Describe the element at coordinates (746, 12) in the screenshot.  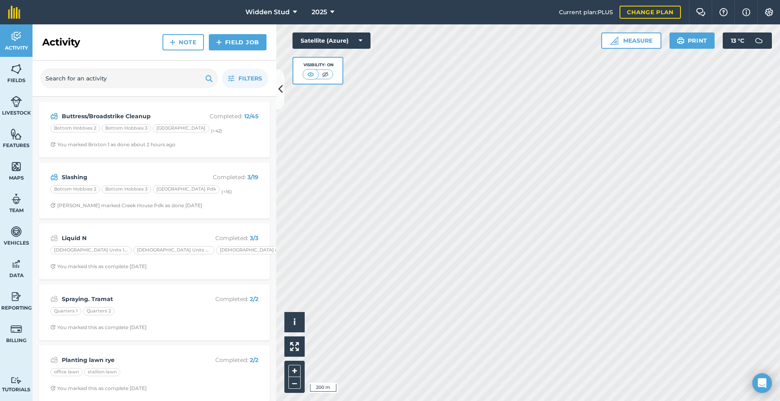
I see `img: svg+xml;base64,PHN2ZyB4bWxucz0iaHR0cDovL3d3dy53My5vcmcvMjAwMC9zdmciIHdpZHRoPSIxNyIgaGVpZ2h0PSIxNy...` at that location.